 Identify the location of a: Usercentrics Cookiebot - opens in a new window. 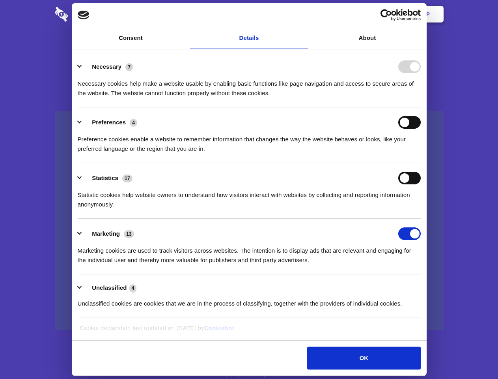
(386, 15).